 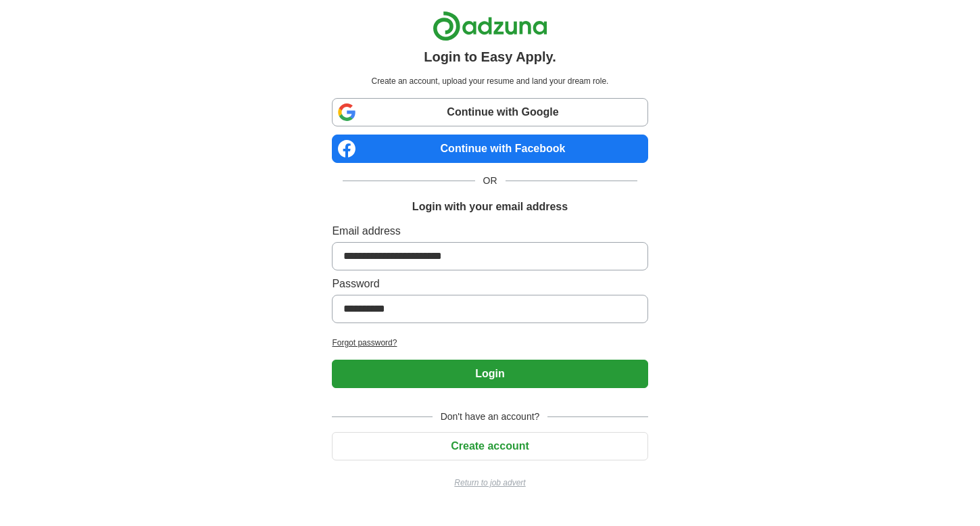 I want to click on span: Don't have an account?, so click(x=490, y=417).